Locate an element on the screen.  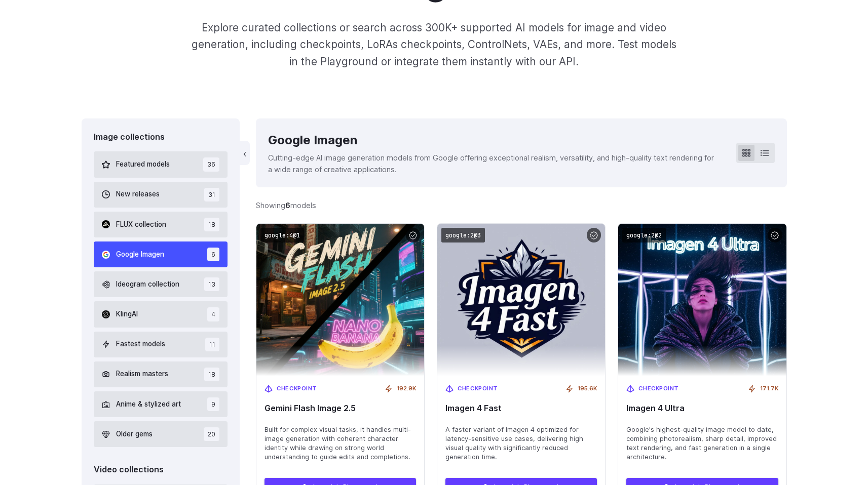
button: Google Imagen 6 is located at coordinates (161, 254).